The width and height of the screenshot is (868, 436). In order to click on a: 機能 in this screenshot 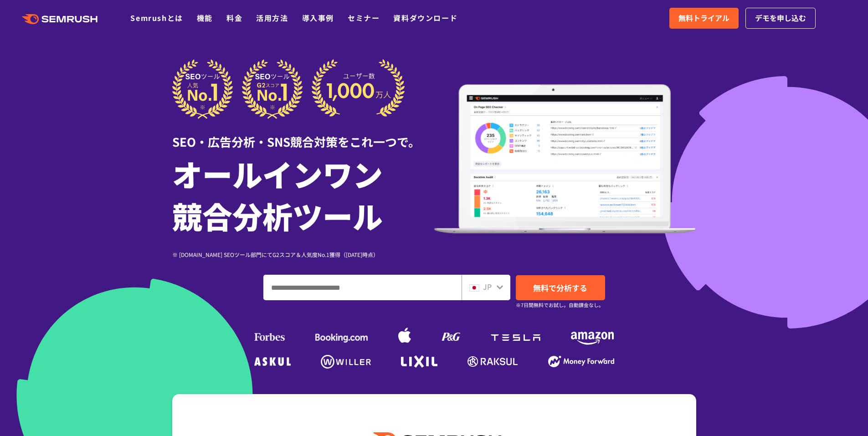, I will do `click(204, 18)`.